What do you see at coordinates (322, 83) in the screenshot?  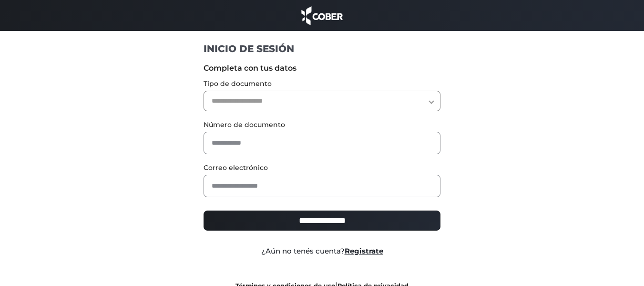 I see `label: Tipo de documento` at bounding box center [322, 83].